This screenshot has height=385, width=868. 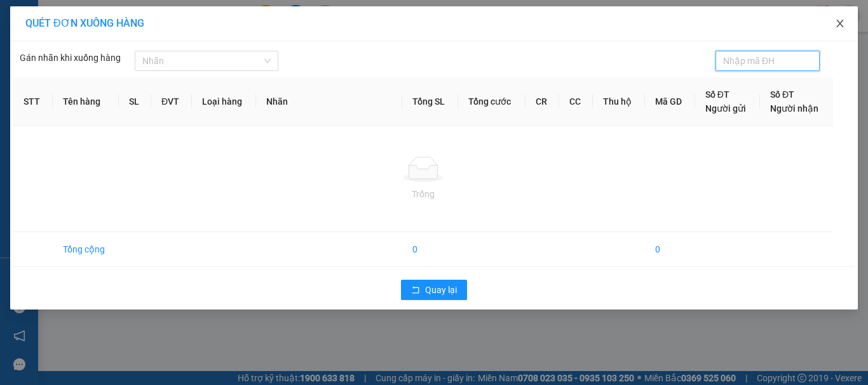 I want to click on th: CR, so click(x=542, y=102).